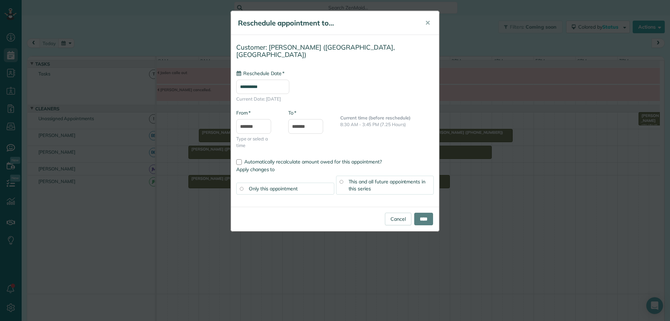  I want to click on a: Cancel, so click(398, 219).